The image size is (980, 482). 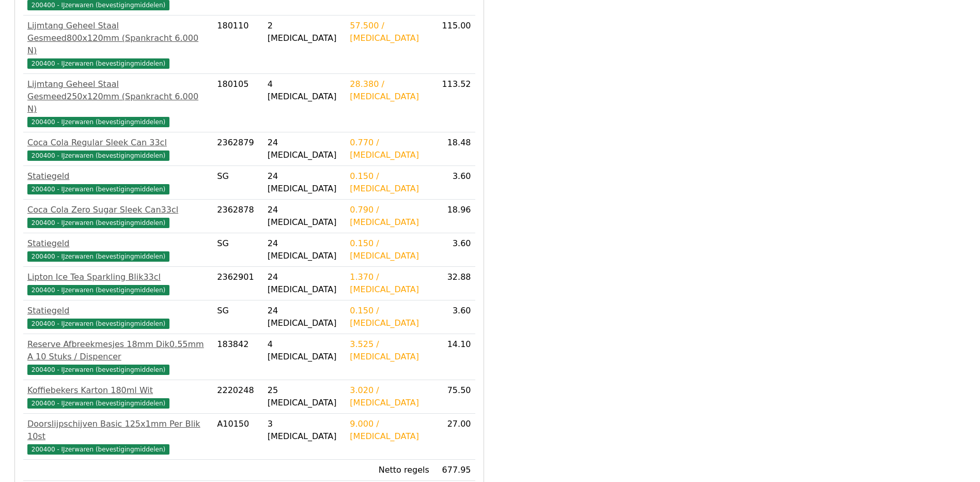 I want to click on td: 18.48, so click(x=455, y=149).